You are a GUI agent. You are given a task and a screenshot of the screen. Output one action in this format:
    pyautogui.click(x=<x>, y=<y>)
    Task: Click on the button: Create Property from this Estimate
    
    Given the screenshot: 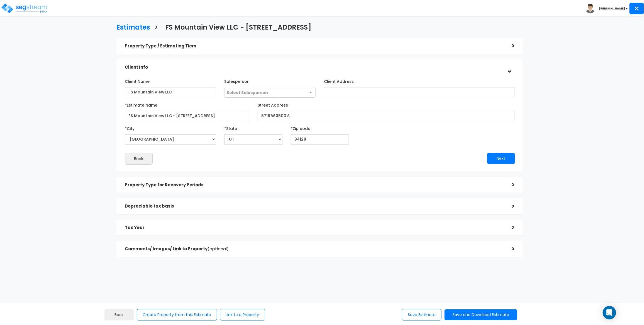 What is the action you would take?
    pyautogui.click(x=177, y=315)
    